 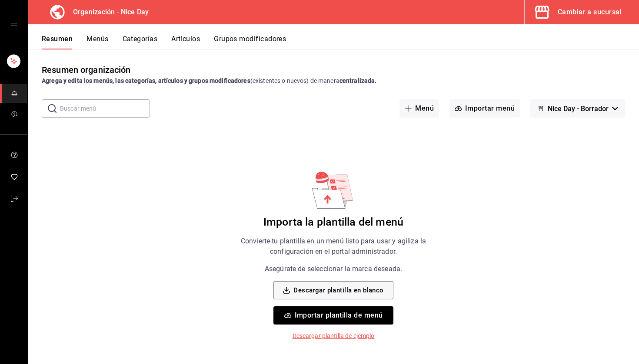 What do you see at coordinates (14, 26) in the screenshot?
I see `button: open drawer` at bounding box center [14, 26].